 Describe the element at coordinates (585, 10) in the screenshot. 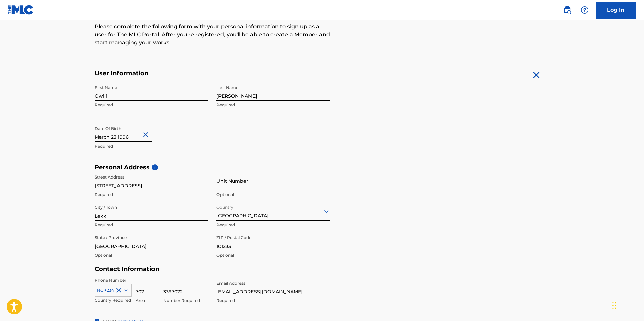

I see `div: Help` at that location.